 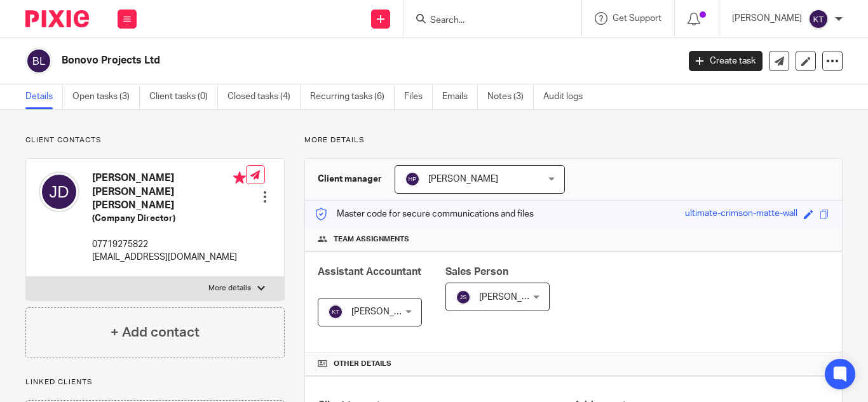 What do you see at coordinates (183, 97) in the screenshot?
I see `a: Client tasks (0)` at bounding box center [183, 97].